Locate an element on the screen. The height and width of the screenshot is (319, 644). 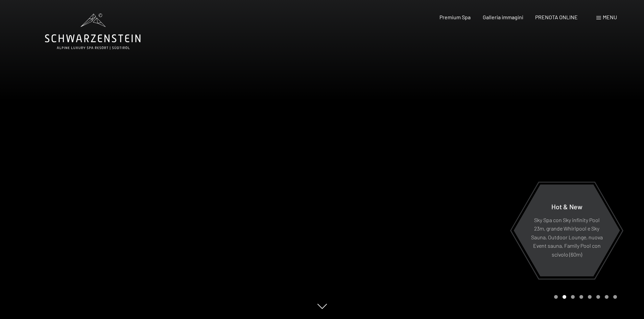
a: Hot & New Sky Spa con Sky infinity Pool 23m, grande Whirlpool e Sky Sauna, Outdoor Lounge, nuova ... is located at coordinates (567, 230).